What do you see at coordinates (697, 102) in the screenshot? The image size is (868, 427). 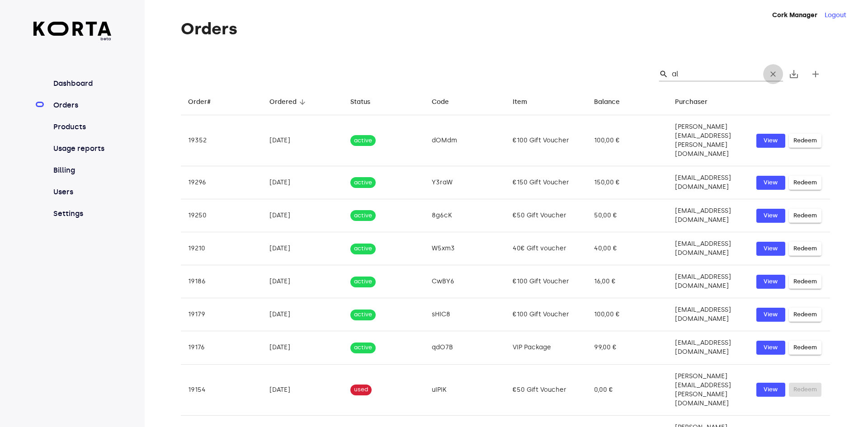 I see `span: Purchaser` at bounding box center [697, 102].